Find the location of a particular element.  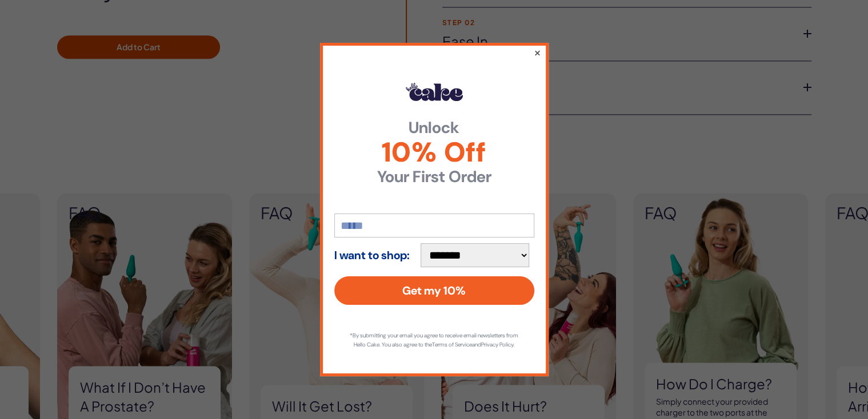

img: Hello Cake is located at coordinates (434, 92).